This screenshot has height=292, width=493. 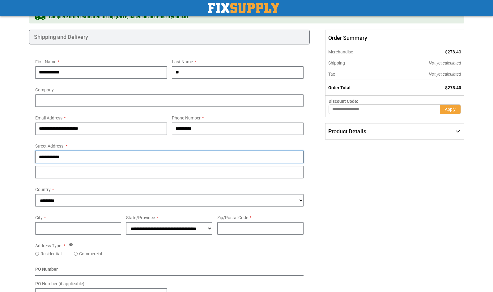 I want to click on span: City, so click(x=39, y=218).